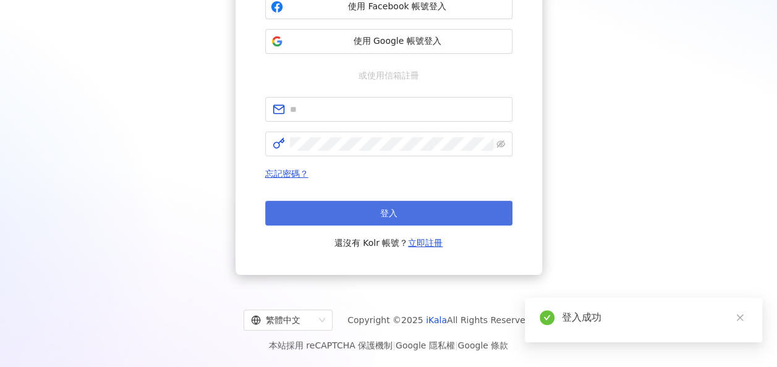 The image size is (777, 367). I want to click on span: Copyright © 2025 All Rights Reserved., so click(440, 320).